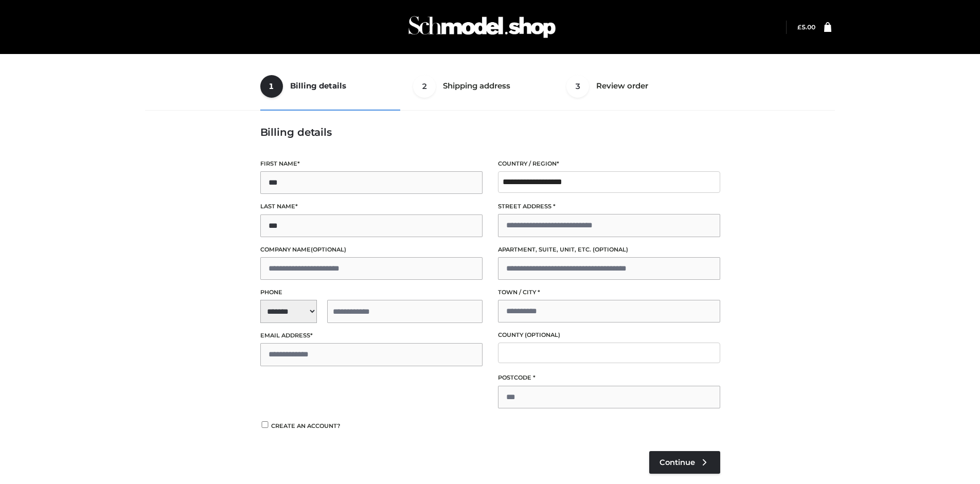  I want to click on label: Apartment, suite, unit, etc., so click(609, 249).